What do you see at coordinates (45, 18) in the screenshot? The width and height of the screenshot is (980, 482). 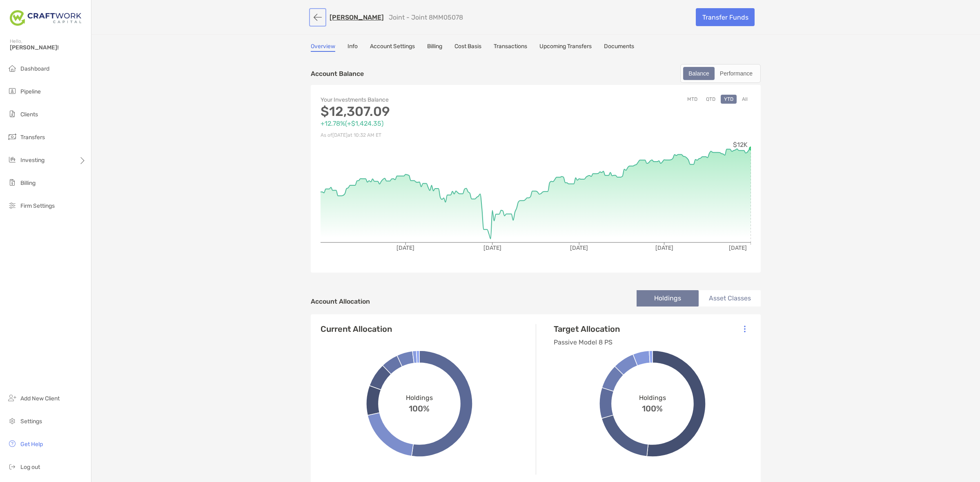 I see `img: Zoe Logo` at bounding box center [45, 18].